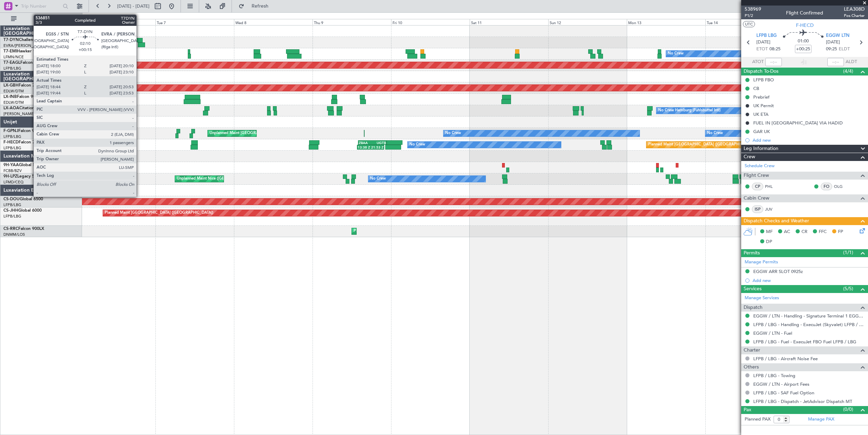  Describe the element at coordinates (761, 114) in the screenshot. I see `div: UK ETA` at that location.